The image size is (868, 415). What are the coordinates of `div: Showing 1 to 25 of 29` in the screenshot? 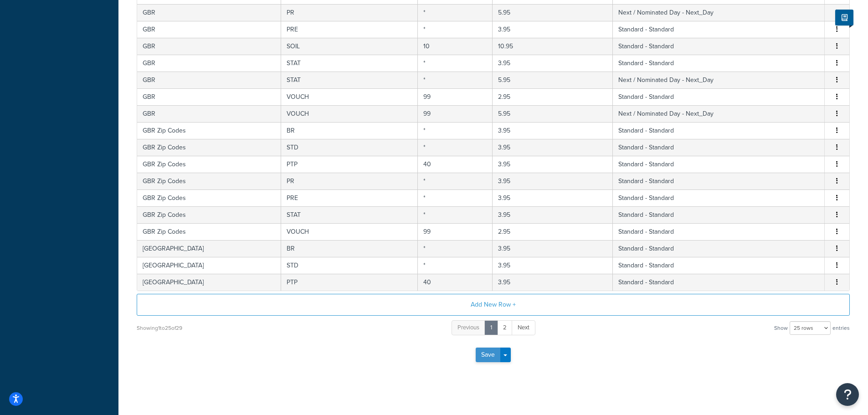 It's located at (159, 328).